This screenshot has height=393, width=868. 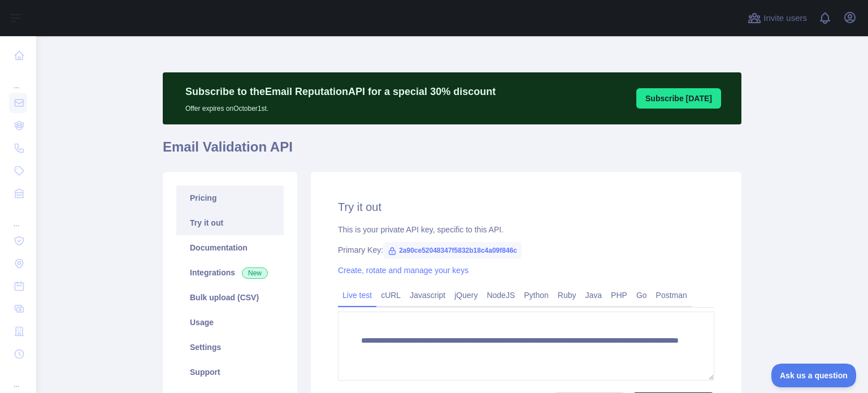 I want to click on button: Invite users, so click(x=777, y=18).